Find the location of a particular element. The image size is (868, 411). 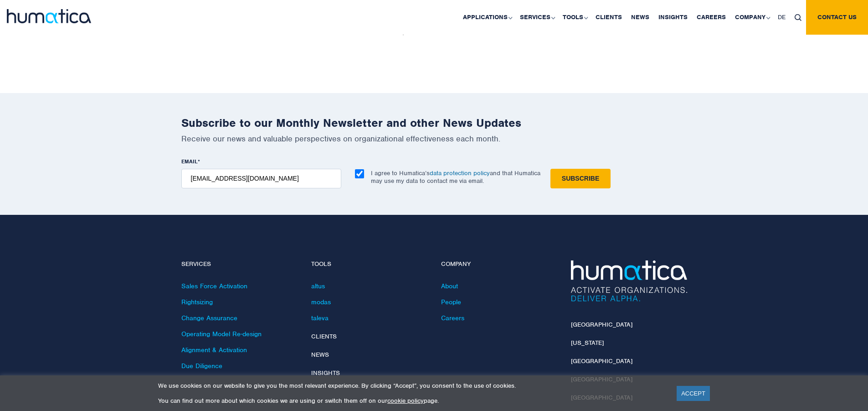

img: search_icon is located at coordinates (797, 17).